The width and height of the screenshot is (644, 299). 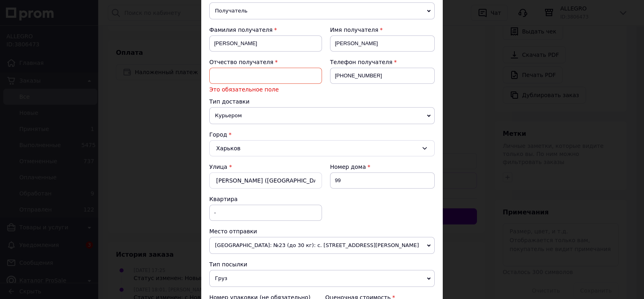 I want to click on label: Улица, so click(x=218, y=166).